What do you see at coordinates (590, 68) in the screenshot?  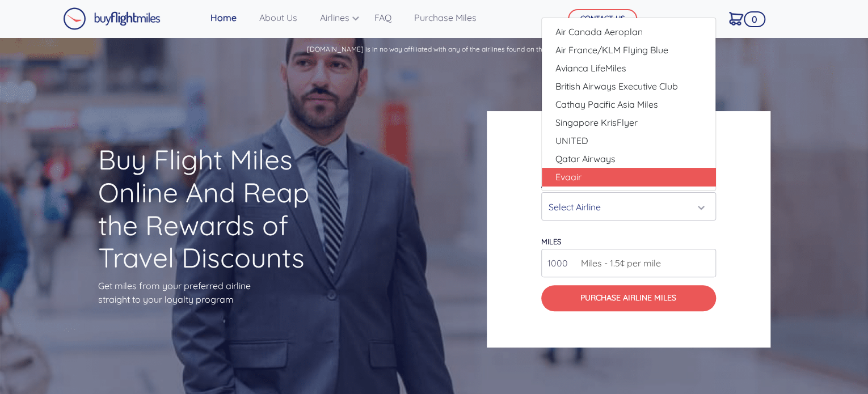 I see `span: Avianca LifeMiles` at bounding box center [590, 68].